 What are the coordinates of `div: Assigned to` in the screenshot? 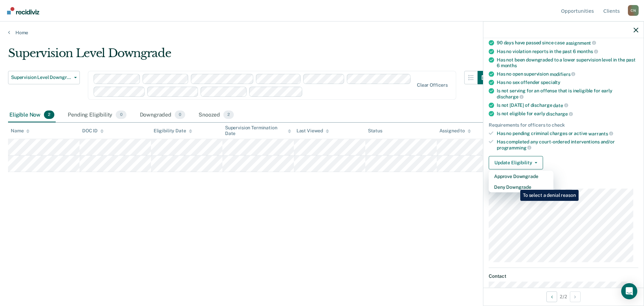 It's located at (455, 130).